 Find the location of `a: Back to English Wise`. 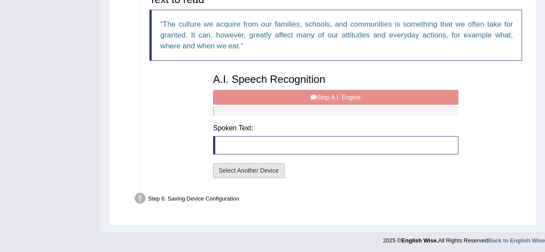

a: Back to English Wise is located at coordinates (516, 240).